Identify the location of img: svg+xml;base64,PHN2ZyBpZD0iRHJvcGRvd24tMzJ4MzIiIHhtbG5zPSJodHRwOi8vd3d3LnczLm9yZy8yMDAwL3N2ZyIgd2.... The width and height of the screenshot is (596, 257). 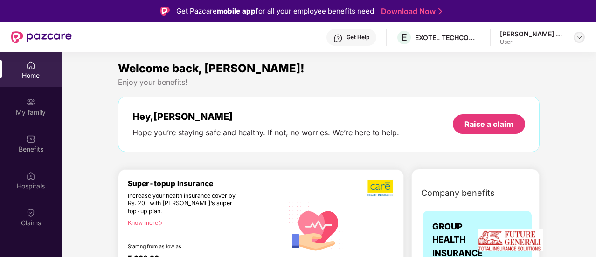
(579, 37).